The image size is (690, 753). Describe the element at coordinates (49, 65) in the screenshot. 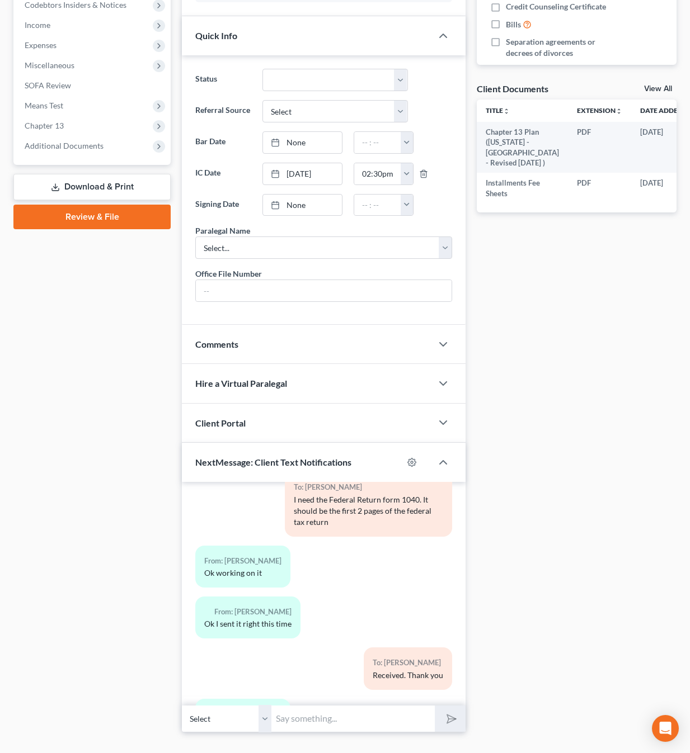

I see `span: Miscellaneous` at that location.